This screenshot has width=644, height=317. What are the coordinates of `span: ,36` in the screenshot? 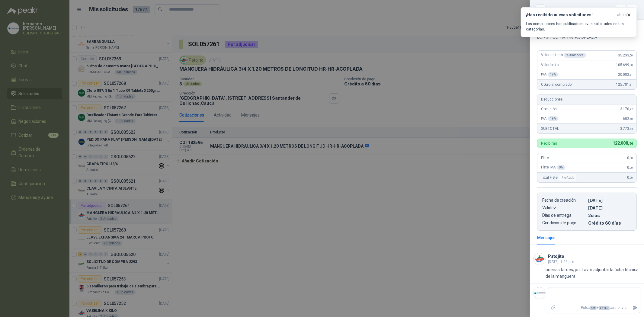 It's located at (631, 143).